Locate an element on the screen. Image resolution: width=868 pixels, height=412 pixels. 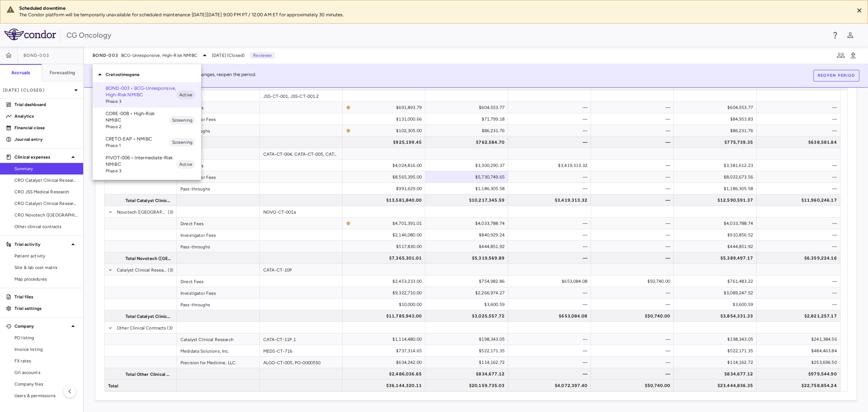
p: BOND-003 • BCG-Unresponsive, High-Risk NMIBC is located at coordinates (141, 91).